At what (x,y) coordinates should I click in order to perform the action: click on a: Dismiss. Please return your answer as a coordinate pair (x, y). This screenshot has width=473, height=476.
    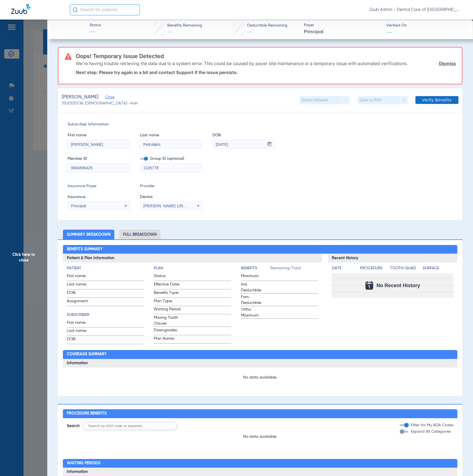
    Looking at the image, I should click on (447, 63).